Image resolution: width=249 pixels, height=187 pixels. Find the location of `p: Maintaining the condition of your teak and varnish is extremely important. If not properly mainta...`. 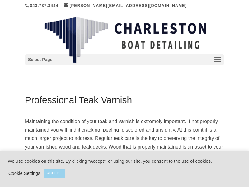

p: Maintaining the condition of your teak and varnish is extremely important. If not properly mainta... is located at coordinates (124, 151).